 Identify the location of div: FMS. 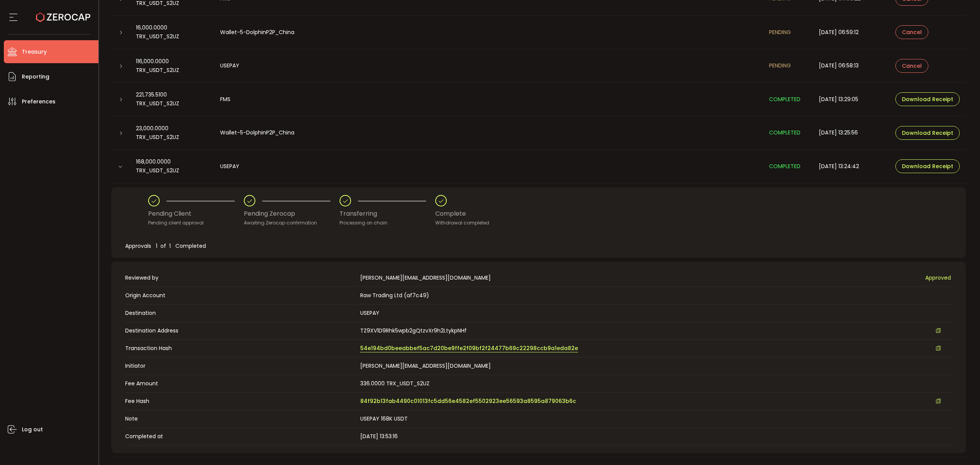
(488, 99).